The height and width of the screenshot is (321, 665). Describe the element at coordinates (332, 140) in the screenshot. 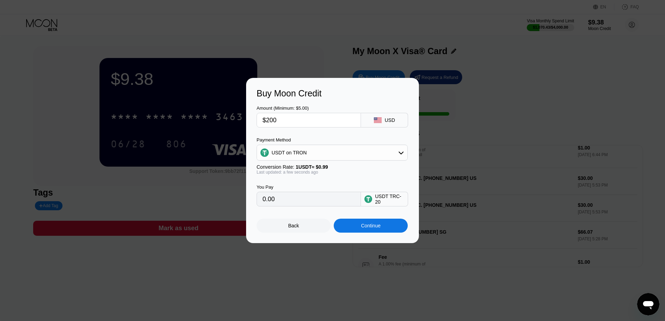

I see `div: Payment Method` at that location.